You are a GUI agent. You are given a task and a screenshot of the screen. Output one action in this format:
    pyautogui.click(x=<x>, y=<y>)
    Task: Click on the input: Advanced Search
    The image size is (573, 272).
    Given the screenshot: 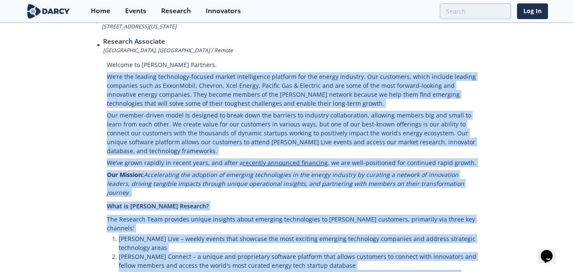 What is the action you would take?
    pyautogui.click(x=476, y=11)
    